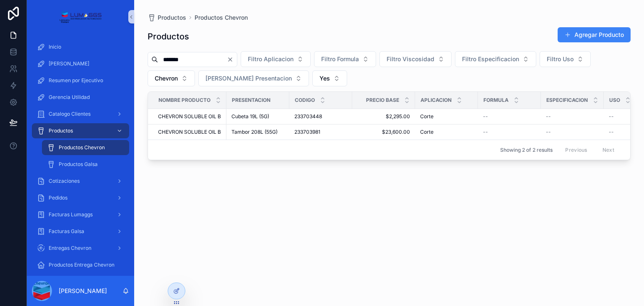 This screenshot has height=306, width=644. Describe the element at coordinates (384, 132) in the screenshot. I see `a: $23,600.00` at that location.